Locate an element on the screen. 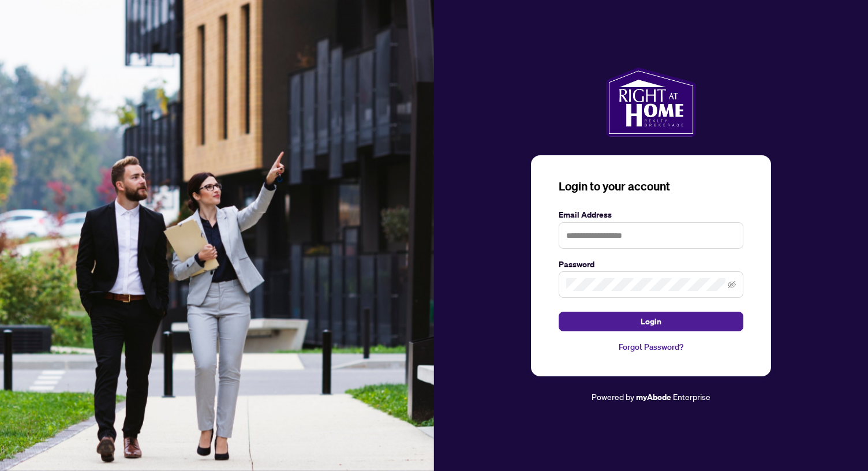 The image size is (868, 471). button: Login is located at coordinates (651, 321).